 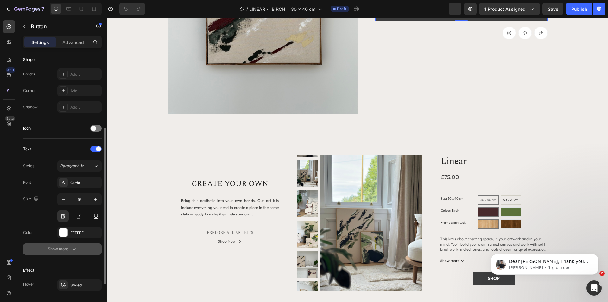 I want to click on div: Show more, so click(x=62, y=249).